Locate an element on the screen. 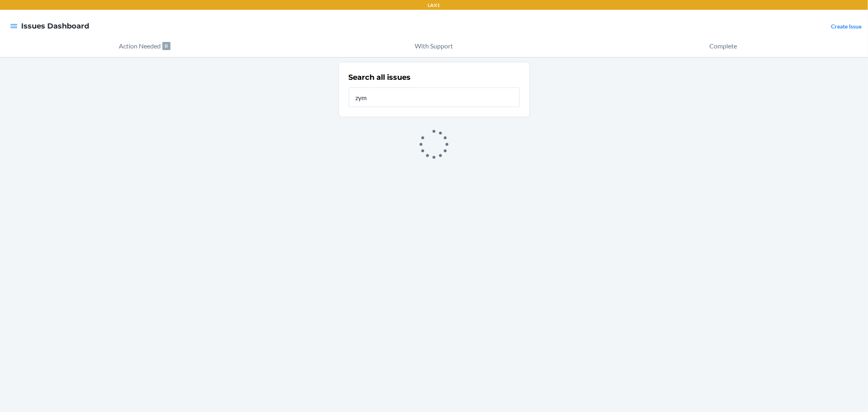  a: Create Issue is located at coordinates (846, 26).